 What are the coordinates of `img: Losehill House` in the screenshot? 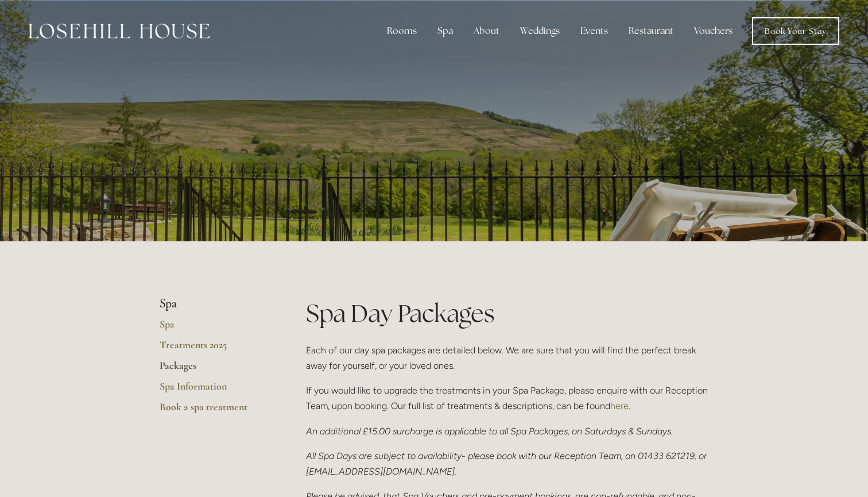 It's located at (119, 31).